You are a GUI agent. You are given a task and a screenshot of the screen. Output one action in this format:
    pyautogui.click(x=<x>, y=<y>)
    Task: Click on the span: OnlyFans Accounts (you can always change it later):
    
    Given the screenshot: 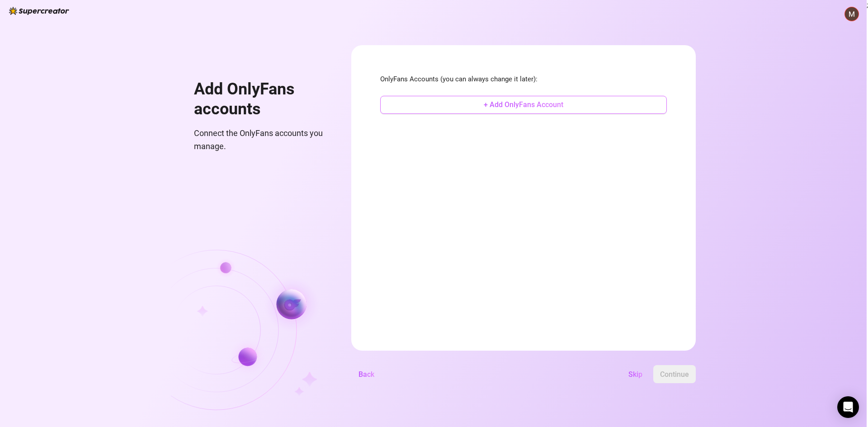 What is the action you would take?
    pyautogui.click(x=523, y=80)
    